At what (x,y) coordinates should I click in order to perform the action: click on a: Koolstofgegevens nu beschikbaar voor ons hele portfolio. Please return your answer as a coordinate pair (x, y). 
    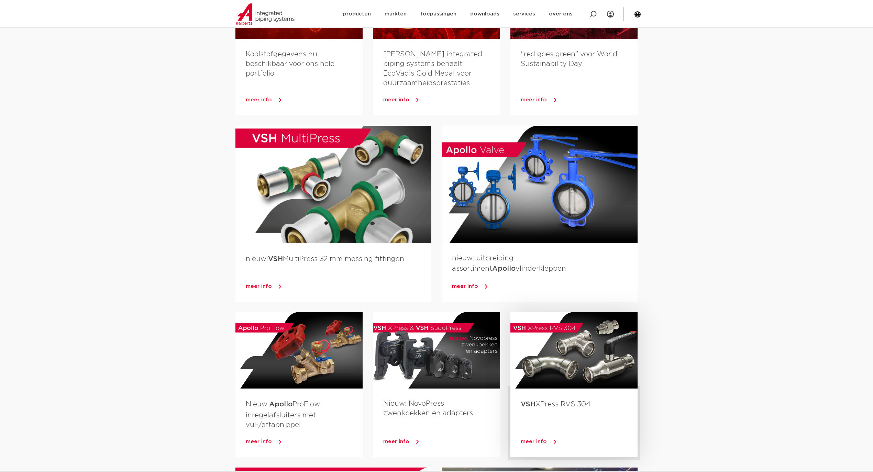
    Looking at the image, I should click on (290, 64).